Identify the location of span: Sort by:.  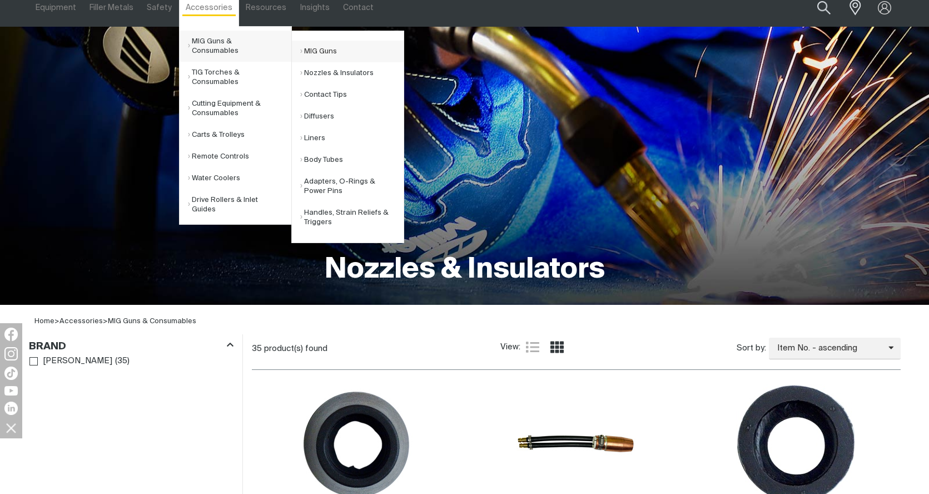
(751, 348).